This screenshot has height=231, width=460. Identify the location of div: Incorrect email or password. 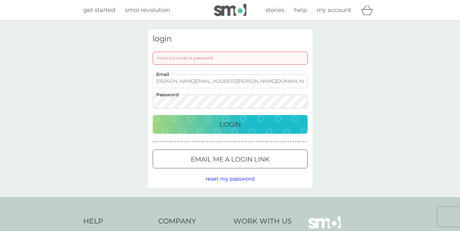
(230, 58).